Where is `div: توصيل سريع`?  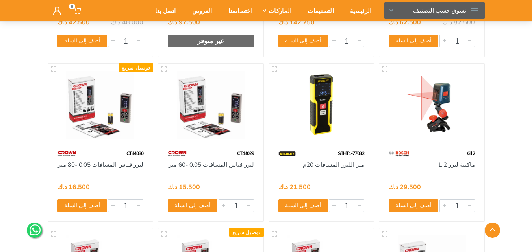
div: توصيل سريع is located at coordinates (136, 68).